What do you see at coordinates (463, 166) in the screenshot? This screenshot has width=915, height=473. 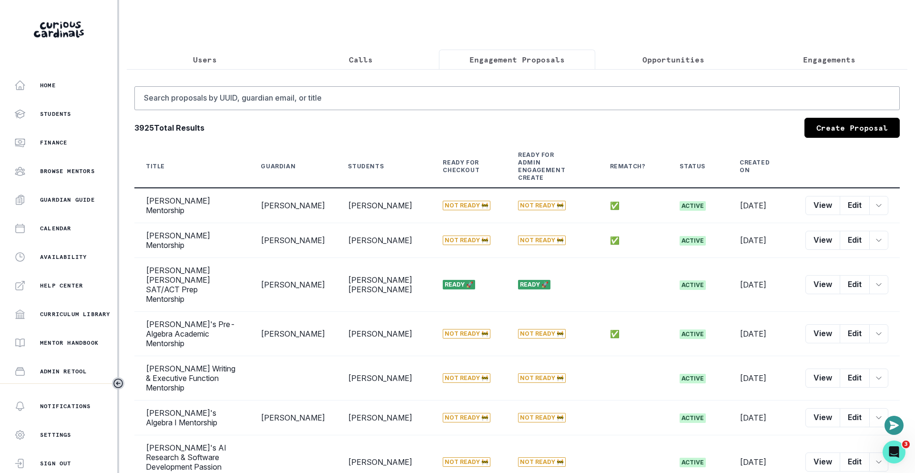 I see `div: Ready for Checkout` at bounding box center [463, 166].